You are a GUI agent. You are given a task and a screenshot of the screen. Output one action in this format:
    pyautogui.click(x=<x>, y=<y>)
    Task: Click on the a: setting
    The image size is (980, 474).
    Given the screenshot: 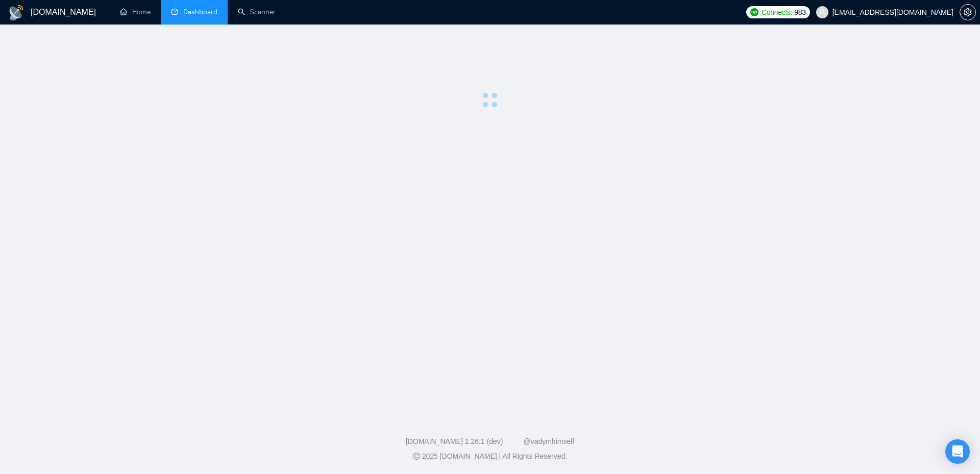 What is the action you would take?
    pyautogui.click(x=968, y=12)
    